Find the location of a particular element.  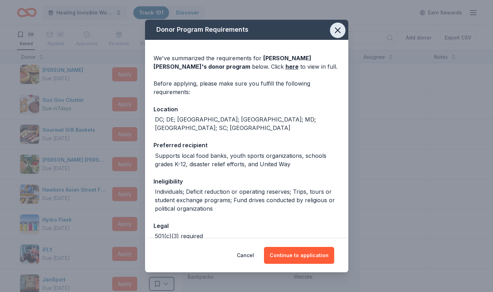

div: Preferred recipient is located at coordinates (247, 145).